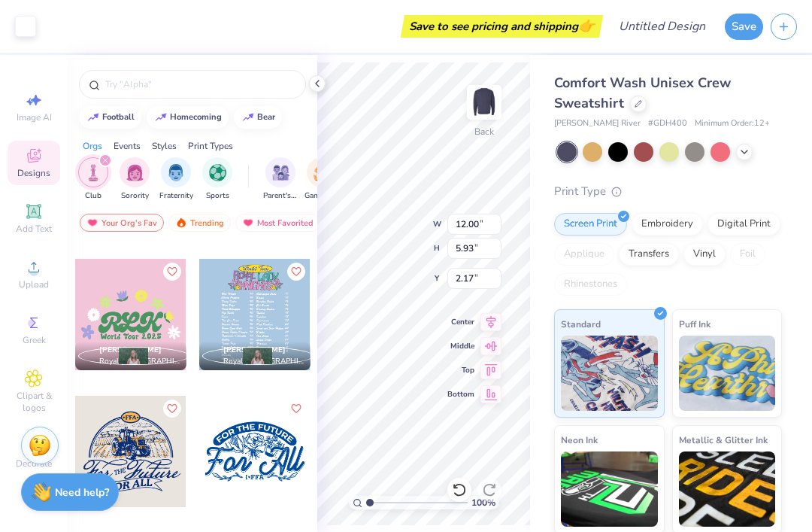 The height and width of the screenshot is (532, 812). What do you see at coordinates (34, 284) in the screenshot?
I see `span: Upload` at bounding box center [34, 284].